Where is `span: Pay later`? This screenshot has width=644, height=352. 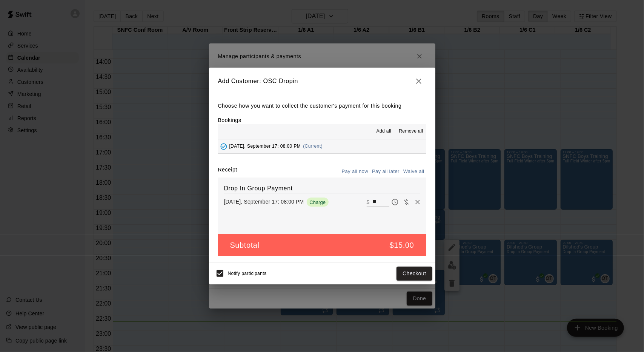
span: Pay later is located at coordinates (395, 201).